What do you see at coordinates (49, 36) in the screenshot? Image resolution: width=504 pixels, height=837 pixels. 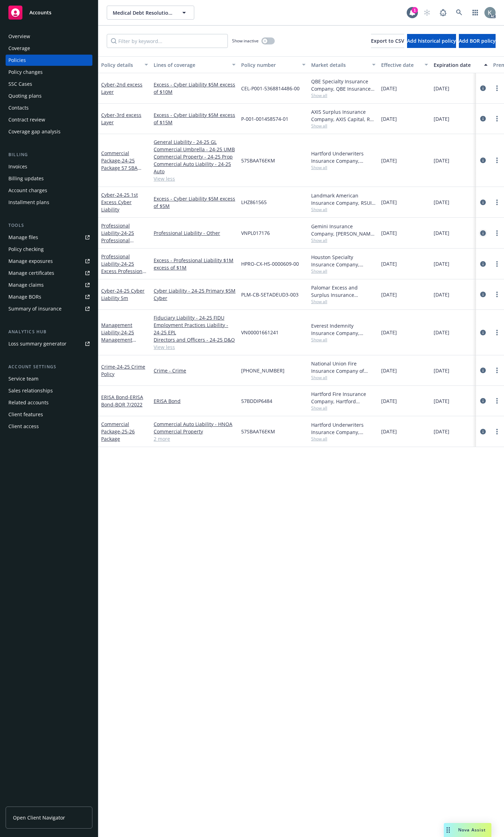 I see `a: Overview` at bounding box center [49, 36].